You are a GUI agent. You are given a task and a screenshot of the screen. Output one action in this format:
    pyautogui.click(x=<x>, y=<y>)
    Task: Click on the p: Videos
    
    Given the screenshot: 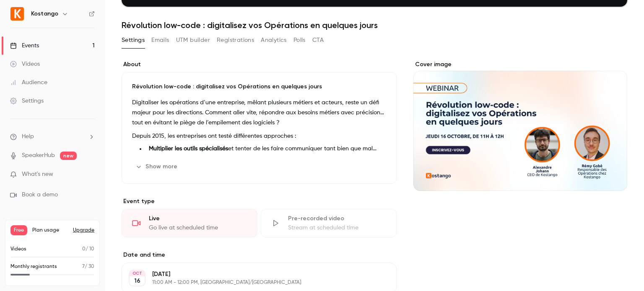 What is the action you would take?
    pyautogui.click(x=18, y=250)
    